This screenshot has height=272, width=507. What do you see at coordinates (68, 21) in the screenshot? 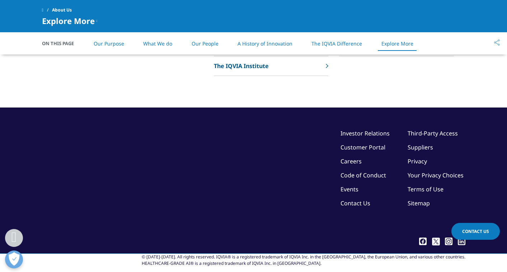
I see `span: Explore More` at bounding box center [68, 21].